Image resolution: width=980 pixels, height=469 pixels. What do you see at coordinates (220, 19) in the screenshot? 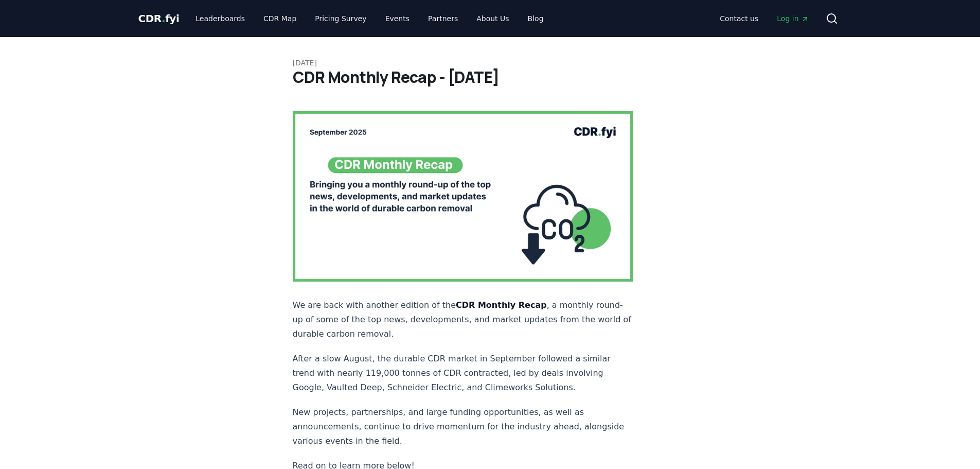
I see `a: Leaderboards` at bounding box center [220, 19].